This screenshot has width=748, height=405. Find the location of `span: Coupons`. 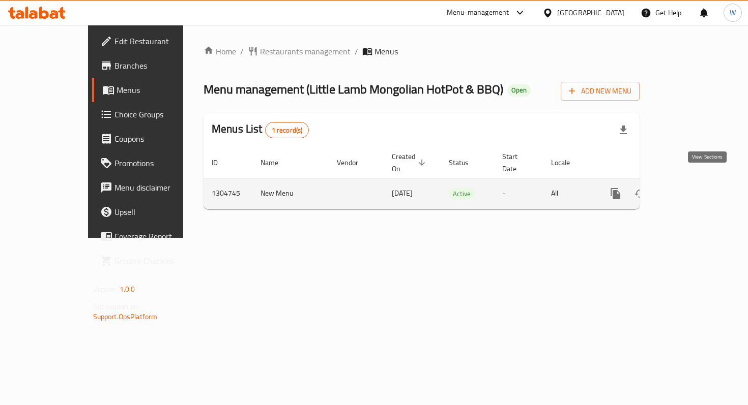

span: Coupons is located at coordinates (159, 139).